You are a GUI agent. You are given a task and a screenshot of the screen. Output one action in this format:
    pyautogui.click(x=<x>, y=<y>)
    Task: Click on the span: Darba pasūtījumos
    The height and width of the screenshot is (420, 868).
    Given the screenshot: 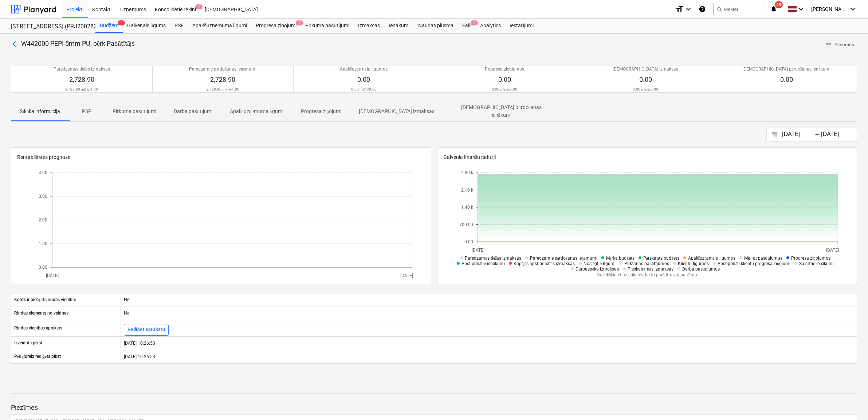 What is the action you would take?
    pyautogui.click(x=701, y=269)
    